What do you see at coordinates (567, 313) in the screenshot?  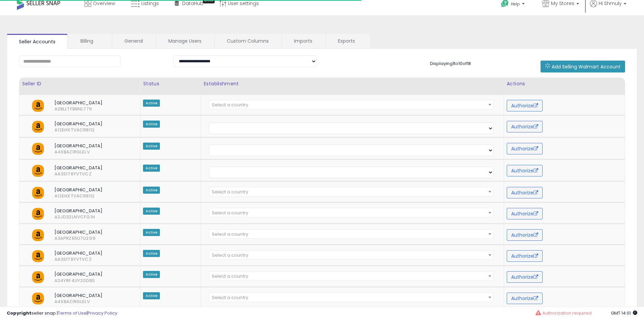 I see `span: Authorization required` at bounding box center [567, 313].